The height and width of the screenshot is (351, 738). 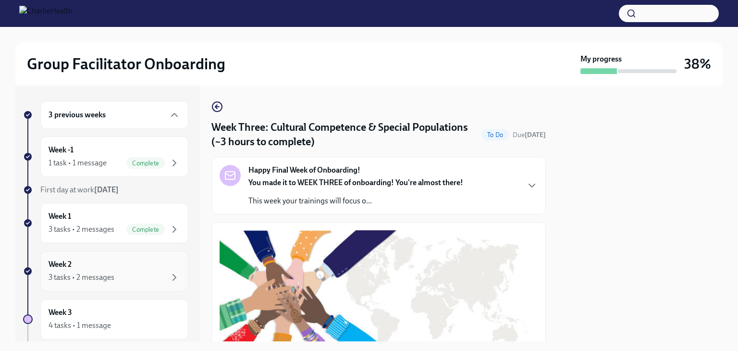 What do you see at coordinates (495, 135) in the screenshot?
I see `span: To Do` at bounding box center [495, 135].